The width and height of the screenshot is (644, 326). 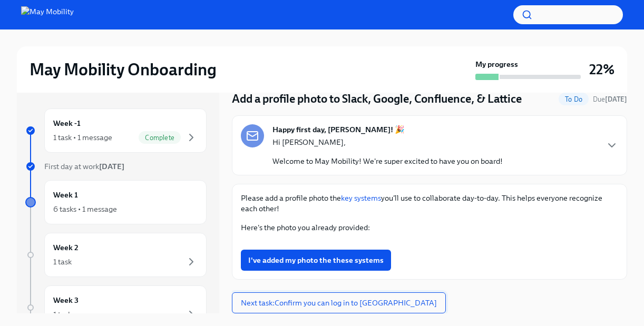 I want to click on span: September 12th, 2025 09:00, so click(x=610, y=99).